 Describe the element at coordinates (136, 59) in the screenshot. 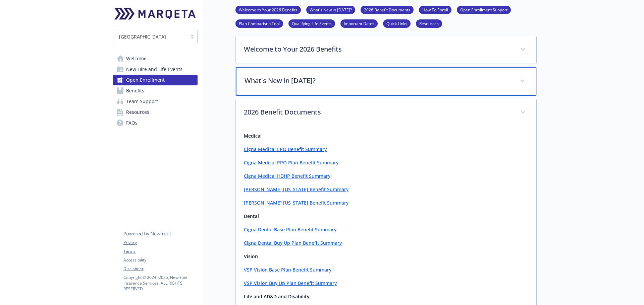

I see `span: Welcome` at that location.